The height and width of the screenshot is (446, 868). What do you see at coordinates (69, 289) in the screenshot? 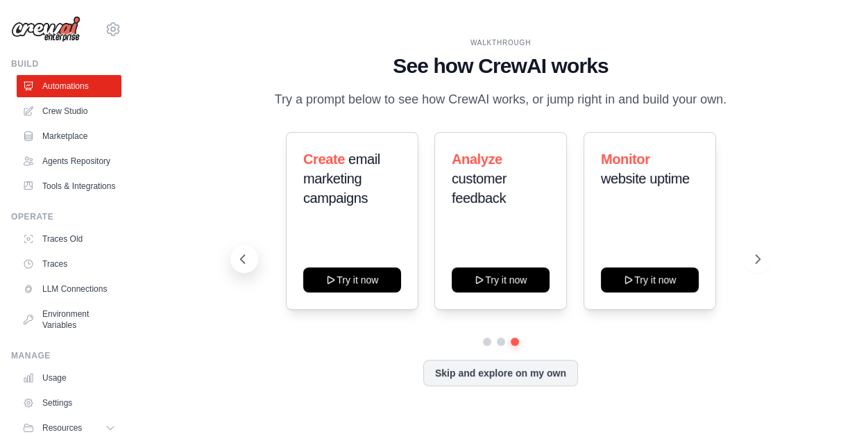
I see `a: LLM Connections` at bounding box center [69, 289].